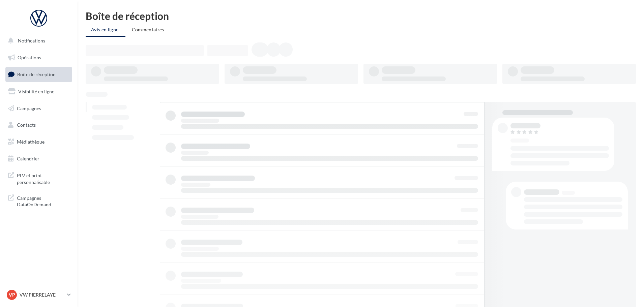 The image size is (644, 307). I want to click on a: Contacts, so click(39, 125).